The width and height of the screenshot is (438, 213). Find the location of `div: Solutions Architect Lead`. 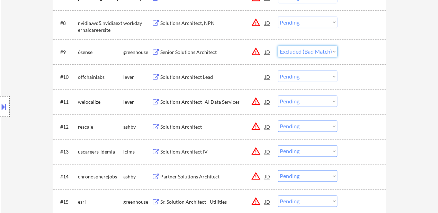

div: Solutions Architect Lead is located at coordinates (213, 77).